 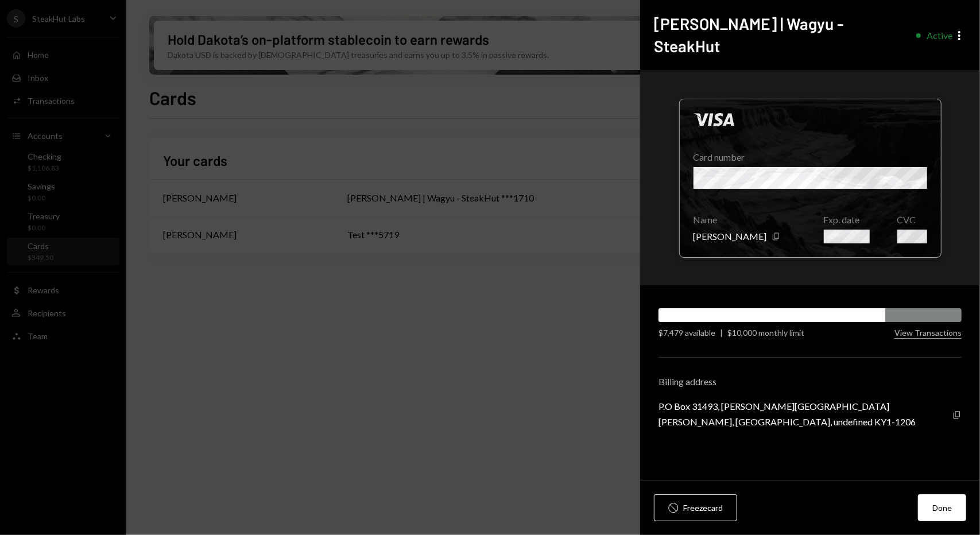 I want to click on div: Billing address, so click(x=810, y=382).